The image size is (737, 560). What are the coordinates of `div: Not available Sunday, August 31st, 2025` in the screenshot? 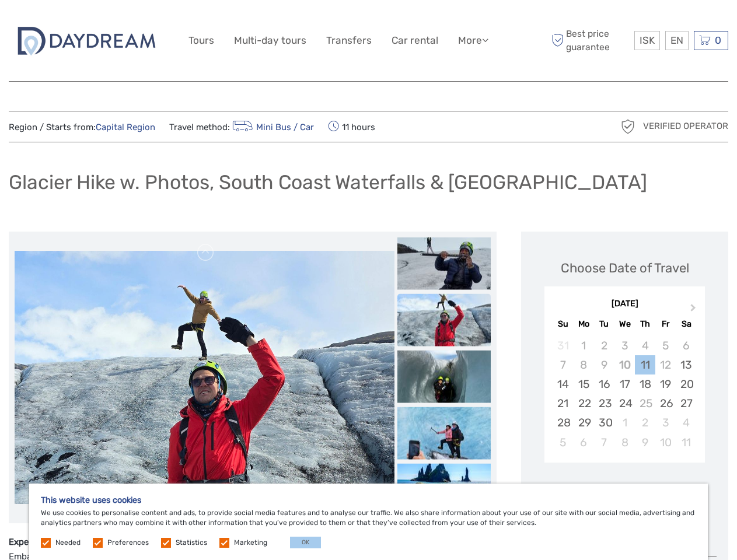 It's located at (563, 346).